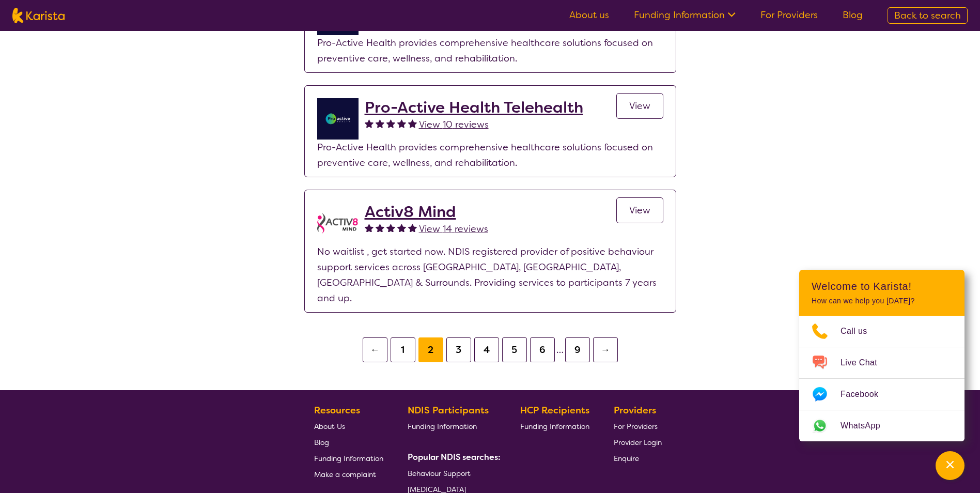 The width and height of the screenshot is (980, 493). What do you see at coordinates (927, 16) in the screenshot?
I see `span: Back to search` at bounding box center [927, 16].